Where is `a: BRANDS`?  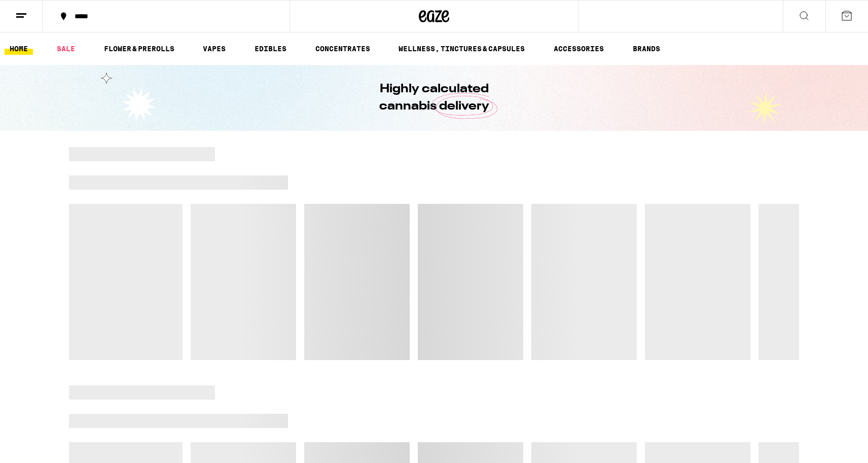
a: BRANDS is located at coordinates (646, 49).